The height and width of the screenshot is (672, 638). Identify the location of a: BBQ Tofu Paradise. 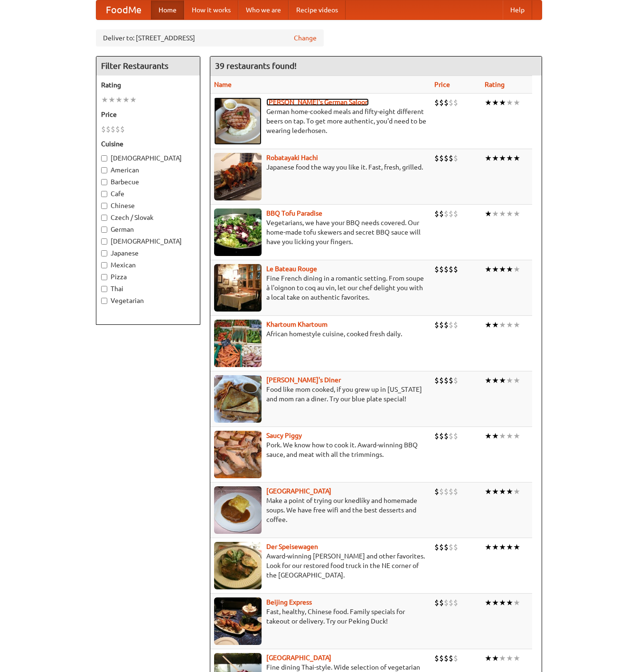
(294, 213).